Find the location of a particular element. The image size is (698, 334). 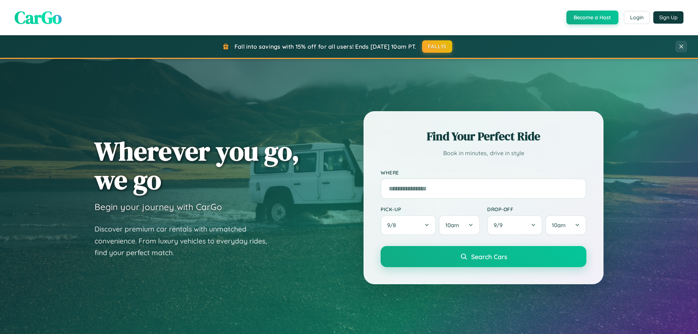

button: 9/8 is located at coordinates (408, 225).